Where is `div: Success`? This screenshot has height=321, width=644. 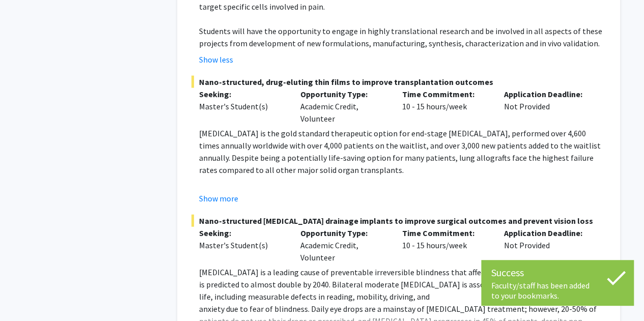
div: Success is located at coordinates (558, 273).